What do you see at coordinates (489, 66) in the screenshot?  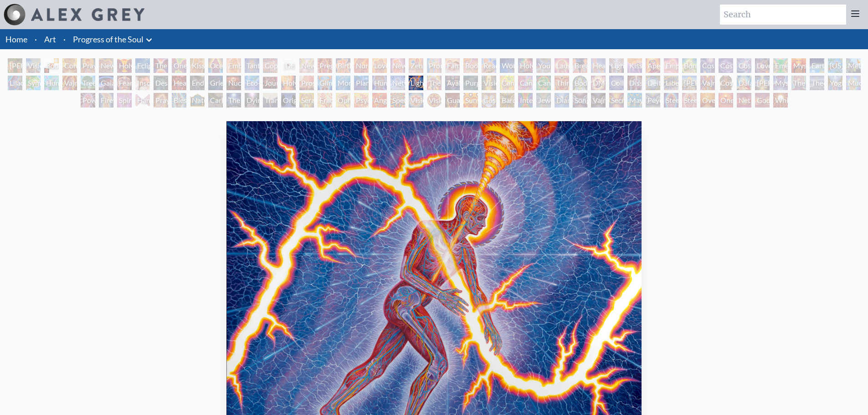 I see `div: Reading` at bounding box center [489, 66].